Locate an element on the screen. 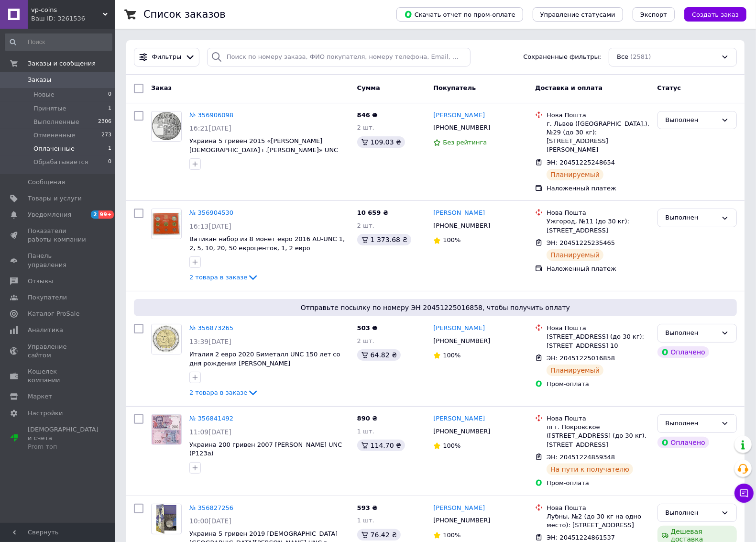 This screenshot has height=542, width=756. div: Prom топ is located at coordinates (63, 447).